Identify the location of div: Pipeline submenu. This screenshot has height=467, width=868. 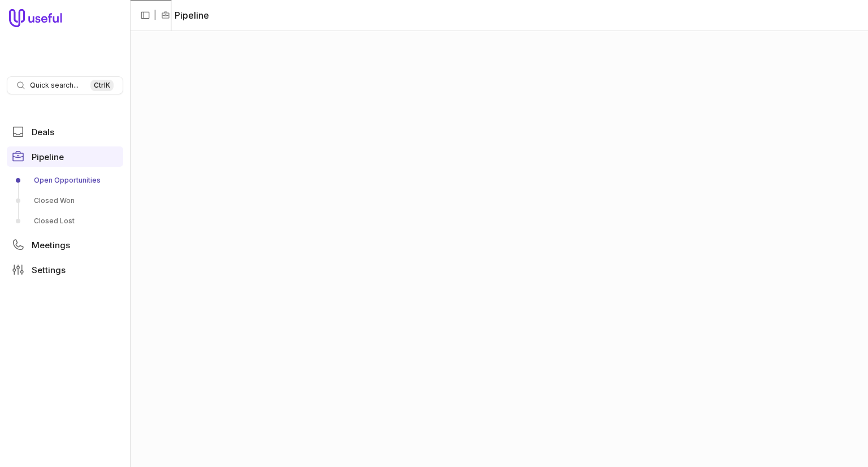
(65, 201).